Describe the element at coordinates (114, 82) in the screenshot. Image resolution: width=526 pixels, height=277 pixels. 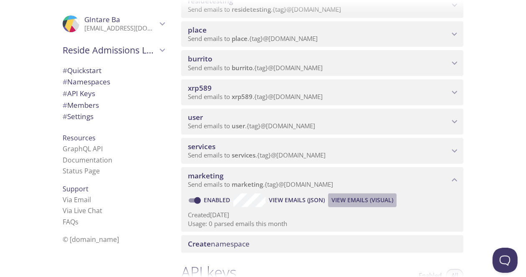
I see `div: Namespaces` at that location.